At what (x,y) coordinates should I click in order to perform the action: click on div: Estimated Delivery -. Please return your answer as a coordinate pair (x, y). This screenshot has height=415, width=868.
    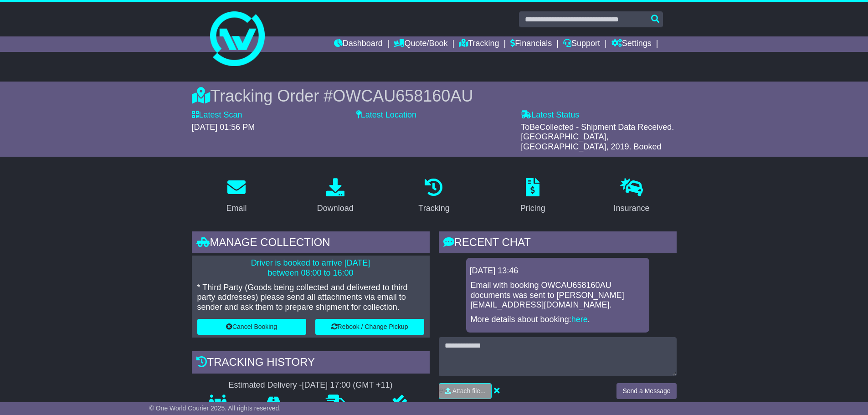
    Looking at the image, I should click on (311, 386).